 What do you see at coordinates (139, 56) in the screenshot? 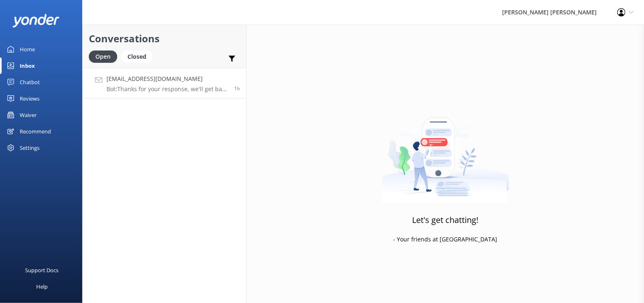
I see `a: Closed` at bounding box center [139, 56].